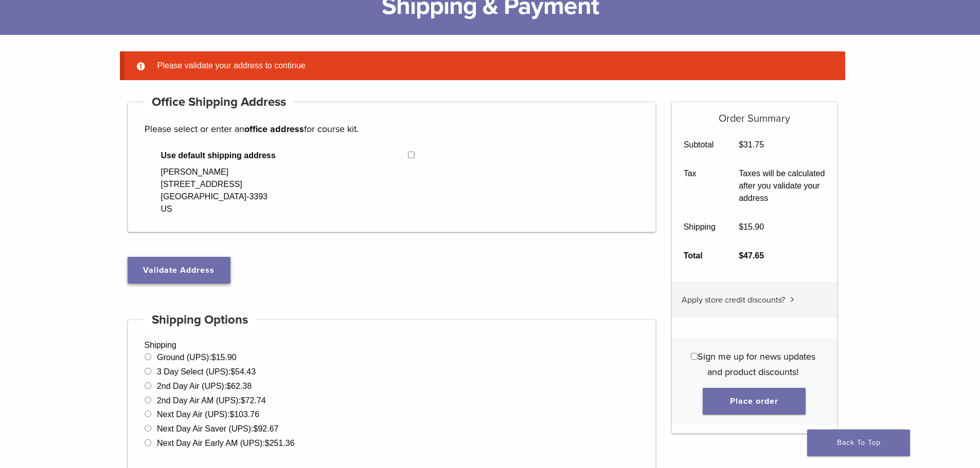 The height and width of the screenshot is (468, 980). I want to click on h4: Shipping Options, so click(200, 320).